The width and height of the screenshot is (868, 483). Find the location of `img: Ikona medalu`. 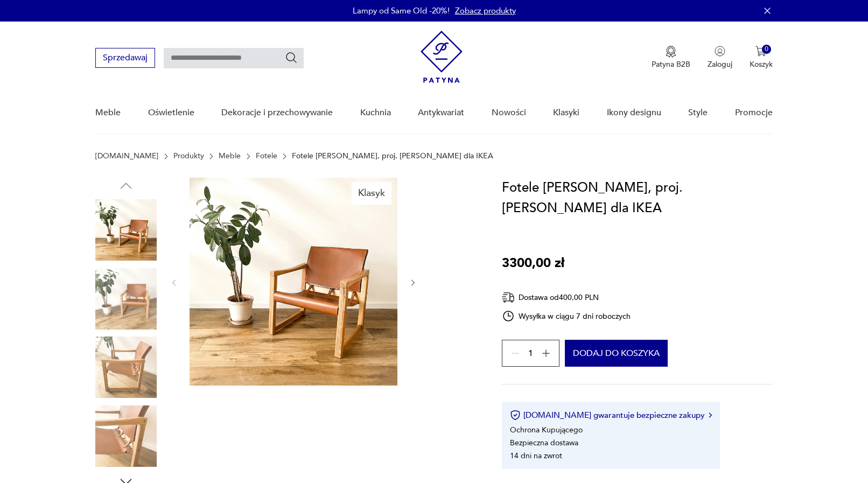

img: Ikona medalu is located at coordinates (671, 51).